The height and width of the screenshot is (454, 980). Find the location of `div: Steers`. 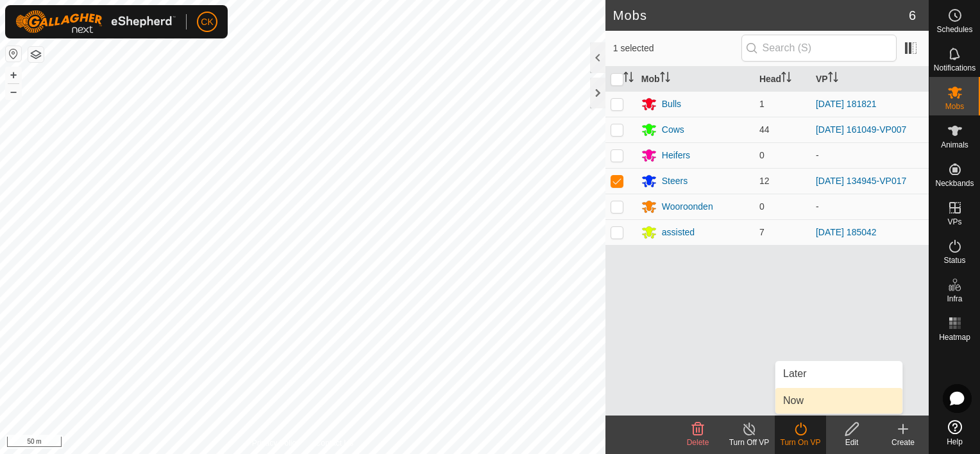

div: Steers is located at coordinates (674, 181).